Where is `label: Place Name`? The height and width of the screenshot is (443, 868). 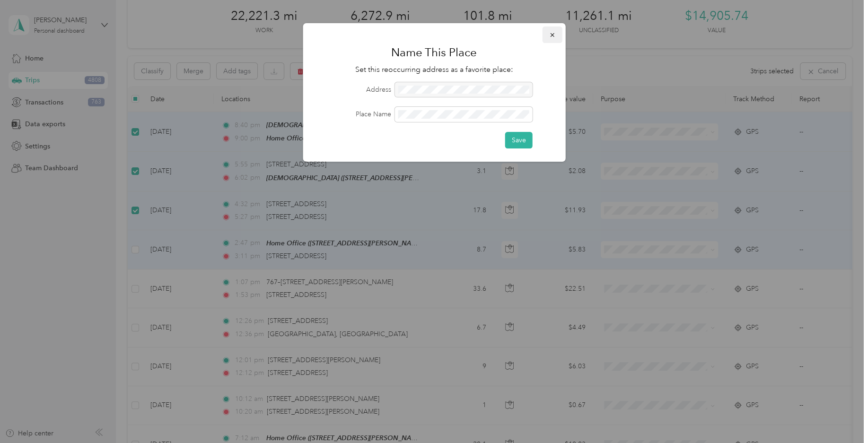
label: Place Name is located at coordinates (353, 114).